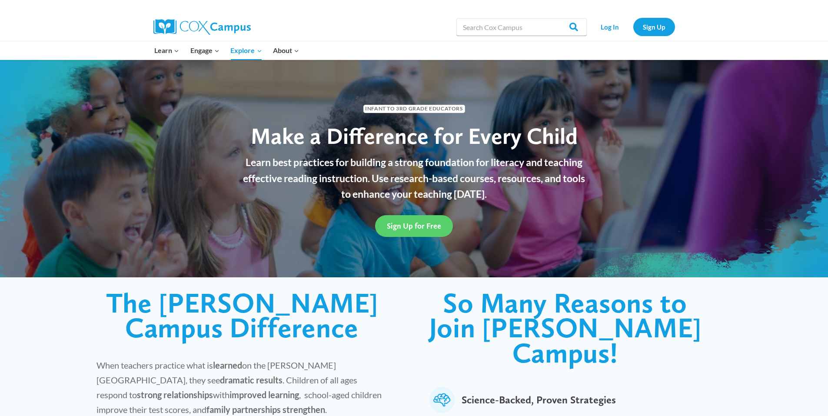 Image resolution: width=828 pixels, height=416 pixels. Describe the element at coordinates (266, 409) in the screenshot. I see `strong: family partnerships strengthen` at that location.